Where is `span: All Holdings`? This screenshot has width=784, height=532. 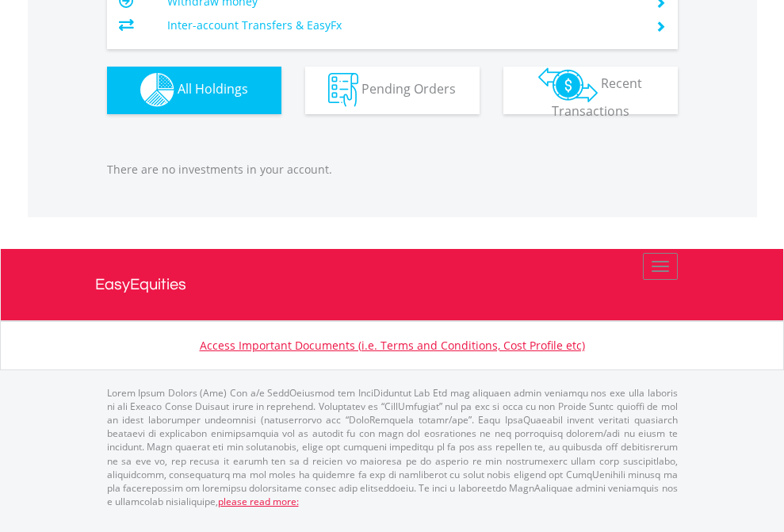
span: All Holdings is located at coordinates (212, 88).